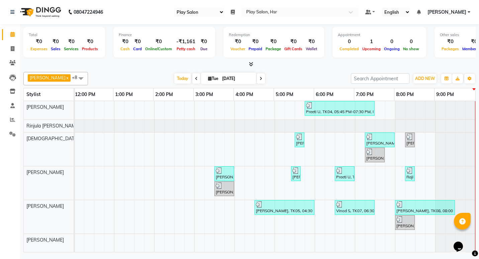  I want to click on a: 5:00 PM, so click(284, 94).